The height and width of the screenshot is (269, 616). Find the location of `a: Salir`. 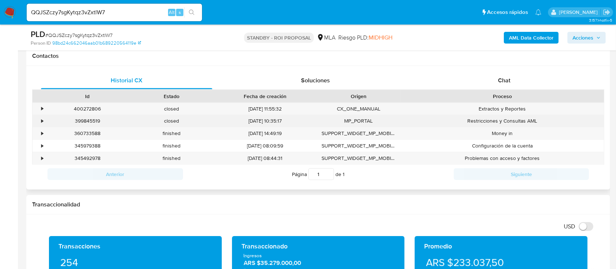

a: Salir is located at coordinates (607, 12).